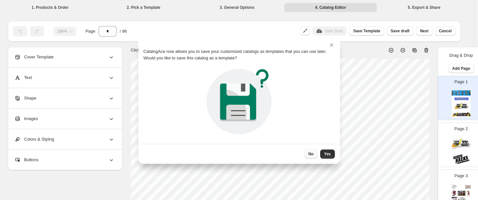 The image size is (478, 200). I want to click on span: No, so click(311, 154).